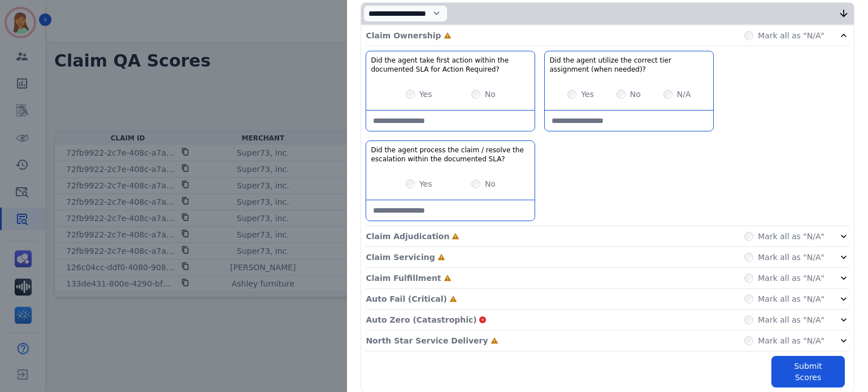 This screenshot has width=868, height=392. Describe the element at coordinates (683, 94) in the screenshot. I see `label: N/A` at that location.